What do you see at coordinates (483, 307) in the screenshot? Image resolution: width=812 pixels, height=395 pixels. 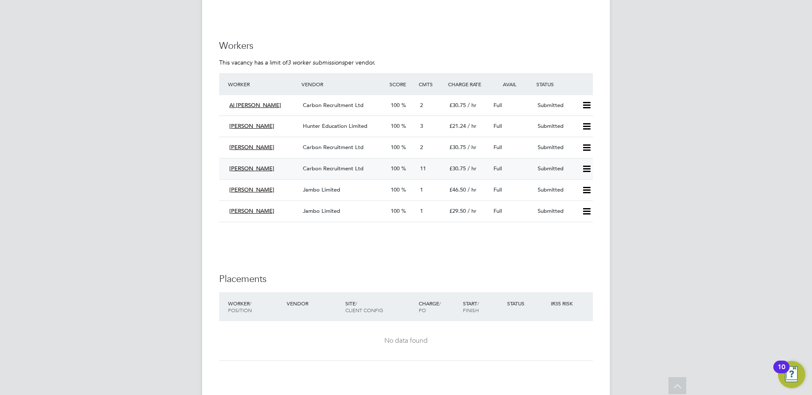 I see `div: Start` at bounding box center [483, 307].